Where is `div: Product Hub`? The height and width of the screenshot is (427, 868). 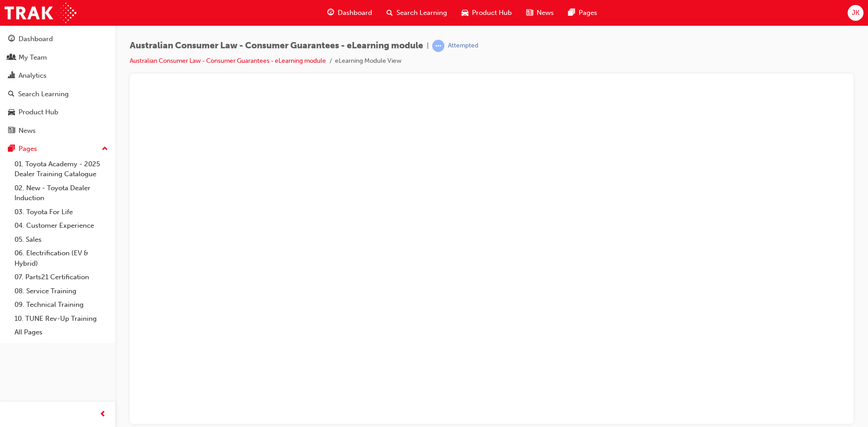
div: Product Hub is located at coordinates (39, 112).